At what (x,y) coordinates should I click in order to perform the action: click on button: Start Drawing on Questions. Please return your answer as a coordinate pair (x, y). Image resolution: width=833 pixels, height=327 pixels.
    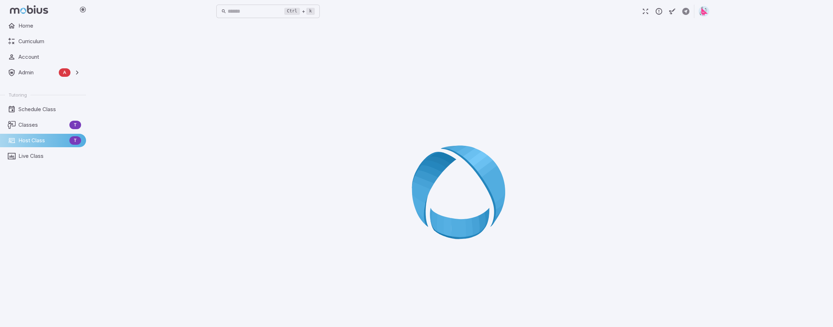
    Looking at the image, I should click on (672, 11).